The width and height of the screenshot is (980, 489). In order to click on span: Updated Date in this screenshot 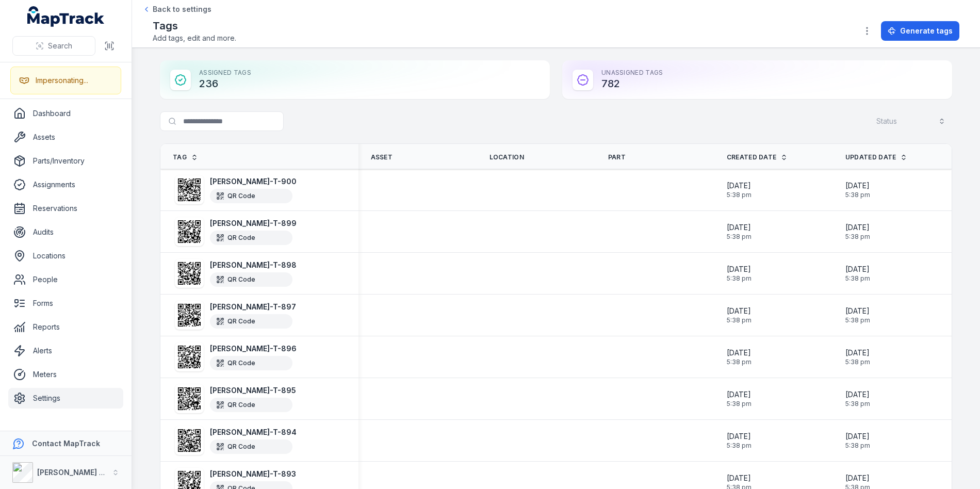, I will do `click(870, 157)`.